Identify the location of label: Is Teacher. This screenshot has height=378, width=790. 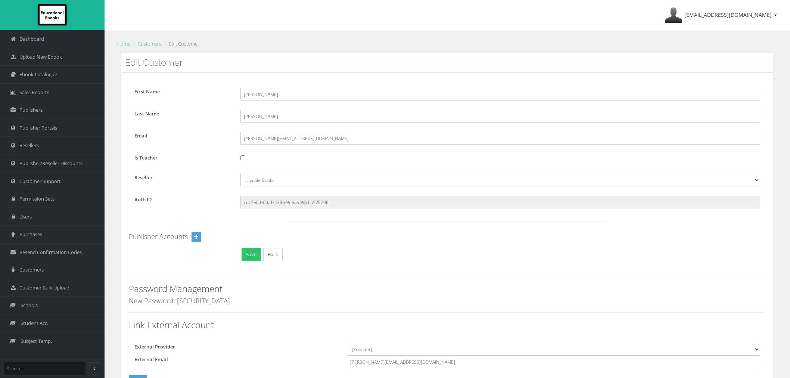
(182, 158).